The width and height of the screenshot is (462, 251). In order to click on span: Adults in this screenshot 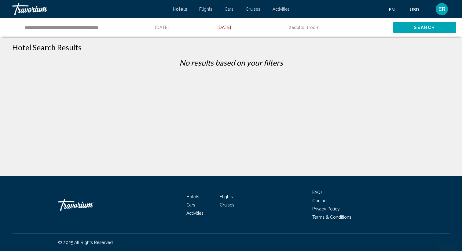, I will do `click(298, 27)`.